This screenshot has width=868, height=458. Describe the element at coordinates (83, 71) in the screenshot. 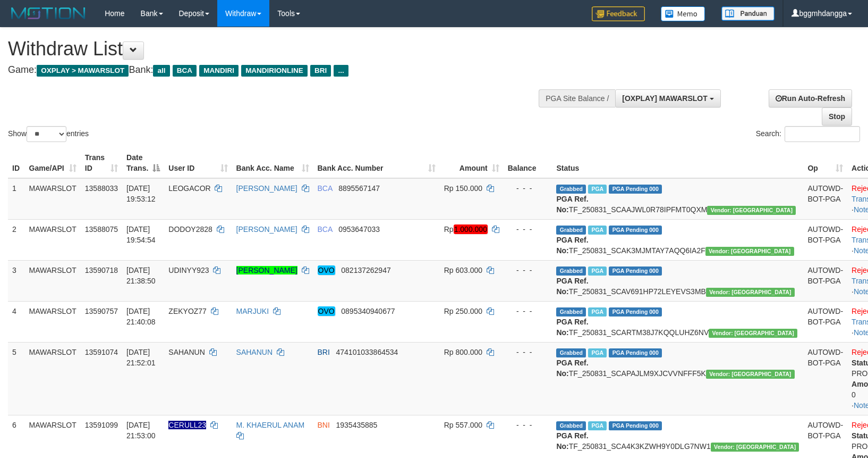

I see `span: OXPLAY > MAWARSLOT` at that location.